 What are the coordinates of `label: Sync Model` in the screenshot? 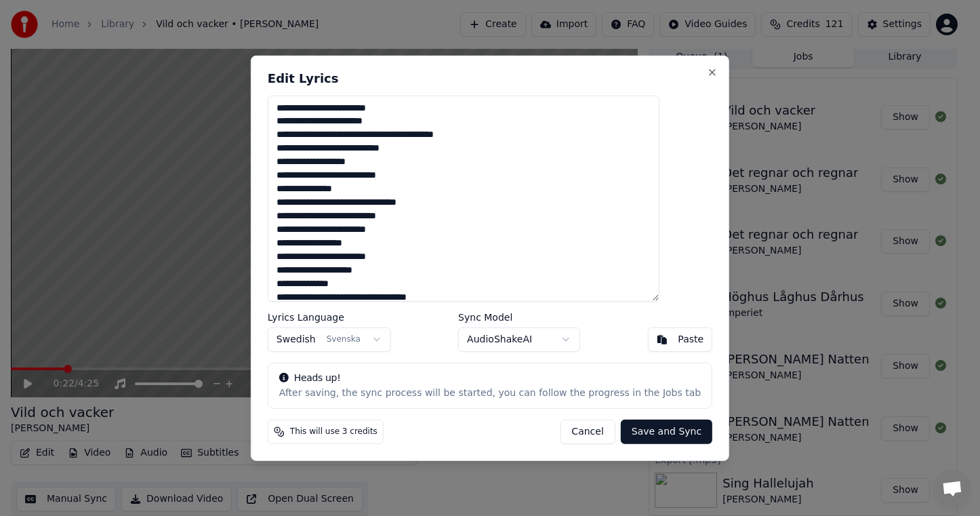 It's located at (519, 318).